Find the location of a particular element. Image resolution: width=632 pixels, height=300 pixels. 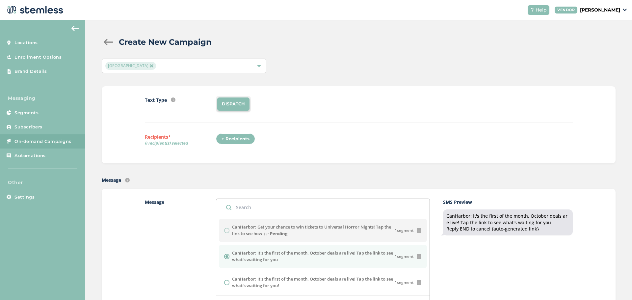

label: CanHarbor: Get your chance to win tickets to Universal Horror Nights! Tap the link to see how ↓↓ is located at coordinates (313, 230).